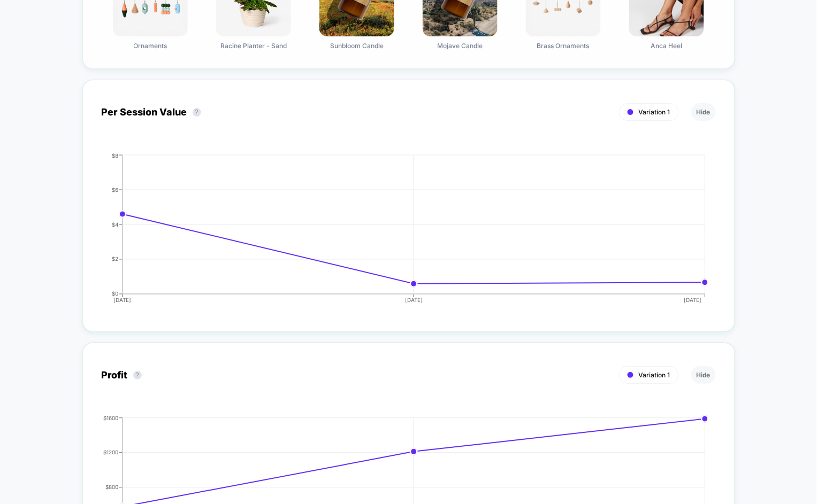 This screenshot has height=504, width=817. Describe the element at coordinates (398, 232) in the screenshot. I see `div: PER_SESSION_VALUE` at that location.